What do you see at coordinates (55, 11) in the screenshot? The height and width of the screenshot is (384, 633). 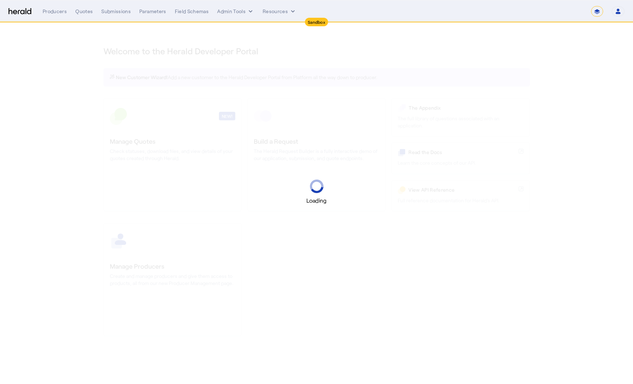 I see `div: Producers` at bounding box center [55, 11].